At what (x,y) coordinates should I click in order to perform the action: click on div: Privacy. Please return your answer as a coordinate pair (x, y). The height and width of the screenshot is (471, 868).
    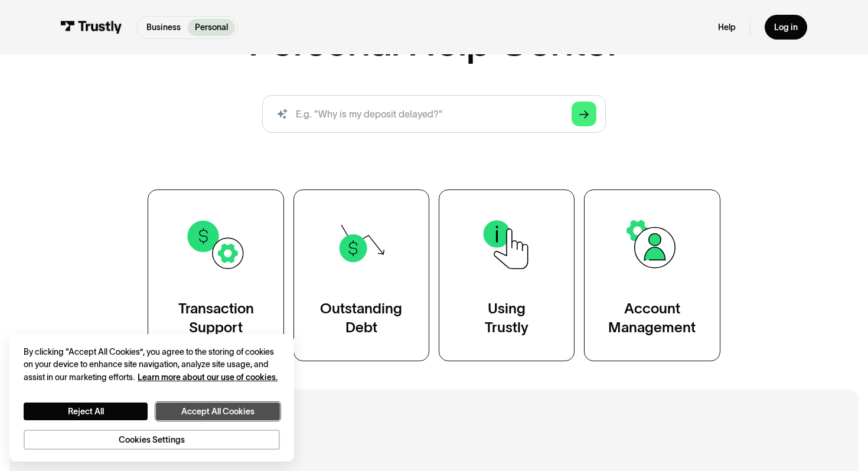
    Looking at the image, I should click on (152, 397).